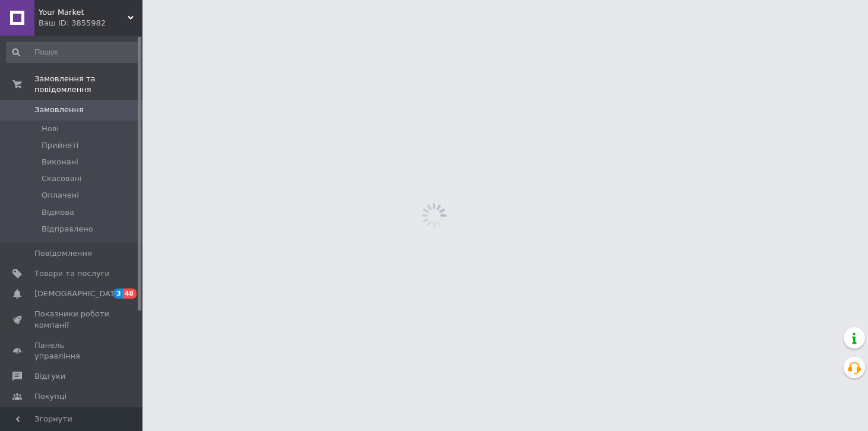  What do you see at coordinates (130, 293) in the screenshot?
I see `span: 48` at bounding box center [130, 293].